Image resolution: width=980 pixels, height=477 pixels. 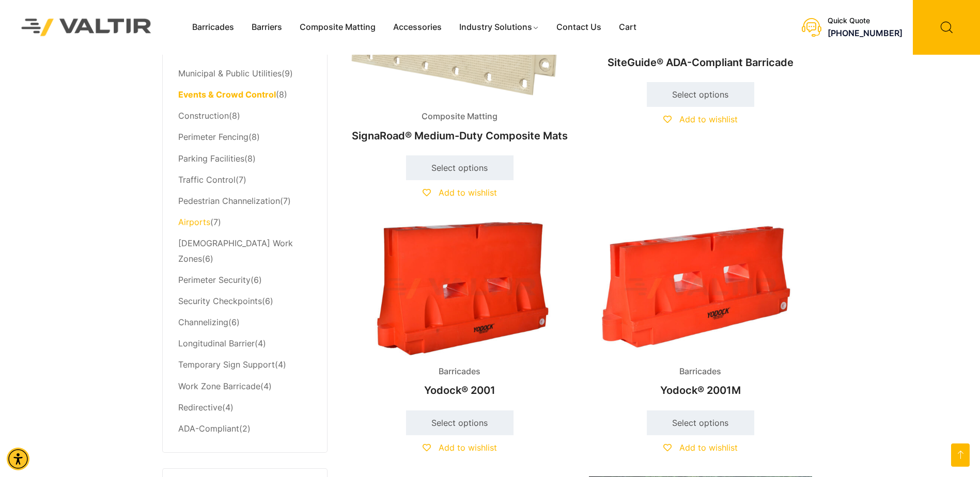 I want to click on a: Open this option, so click(x=960, y=455).